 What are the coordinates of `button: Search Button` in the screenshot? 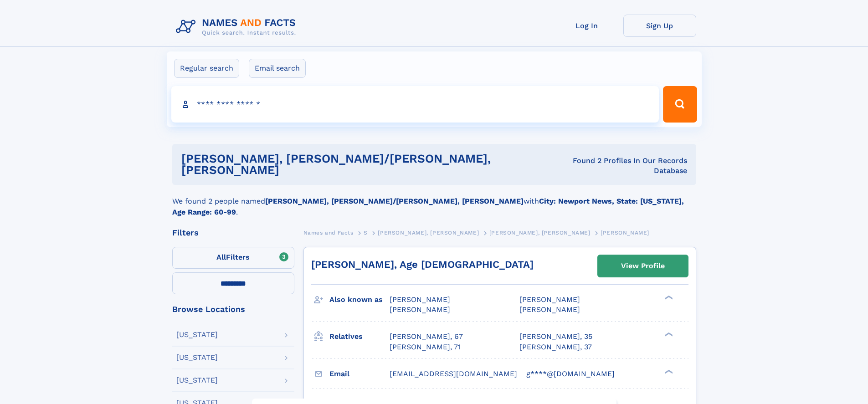 It's located at (679, 104).